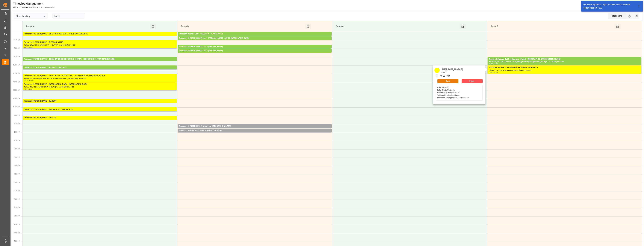 This screenshot has width=644, height=246. What do you see at coordinates (448, 95) in the screenshot?
I see `b: Delivery Destination Name` at bounding box center [448, 95].